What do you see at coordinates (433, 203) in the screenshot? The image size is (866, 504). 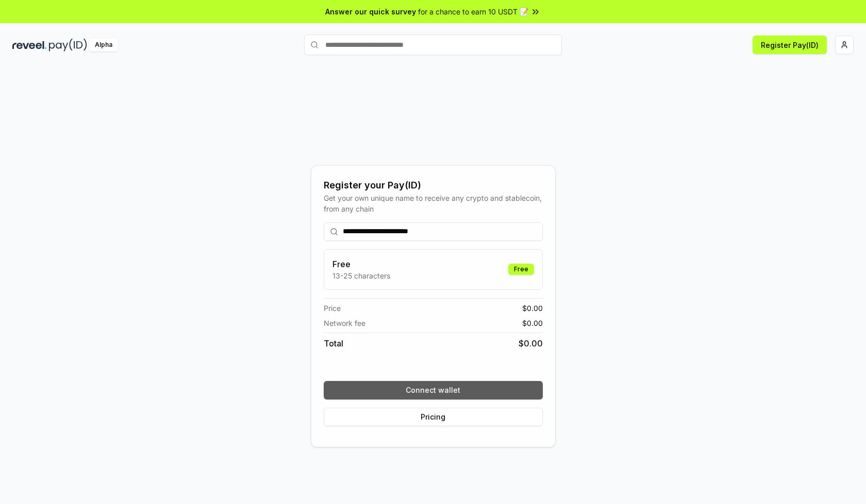 I see `div: Get your own unique name to receive any crypto and stablecoin, from any chain` at bounding box center [433, 203].